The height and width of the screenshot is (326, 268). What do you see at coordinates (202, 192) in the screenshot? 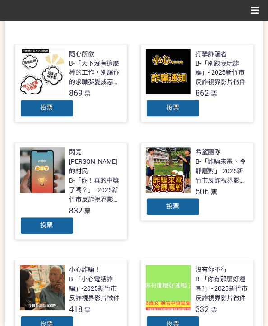
I see `span: 506` at bounding box center [202, 192].